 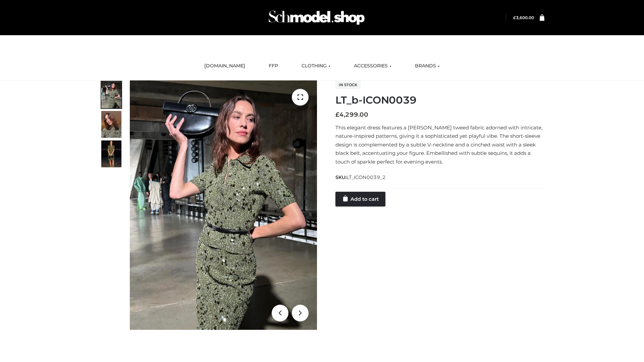 What do you see at coordinates (427, 66) in the screenshot?
I see `a: BRANDS` at bounding box center [427, 66].